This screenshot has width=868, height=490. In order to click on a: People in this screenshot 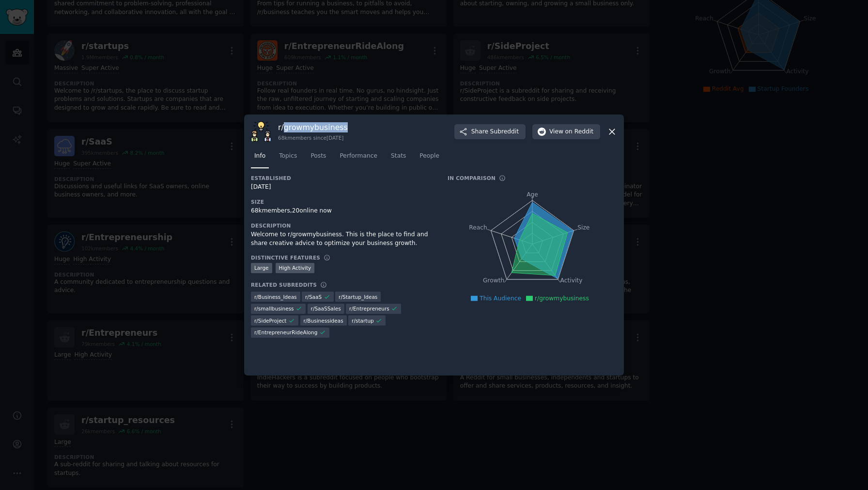, I will do `click(430, 158)`.